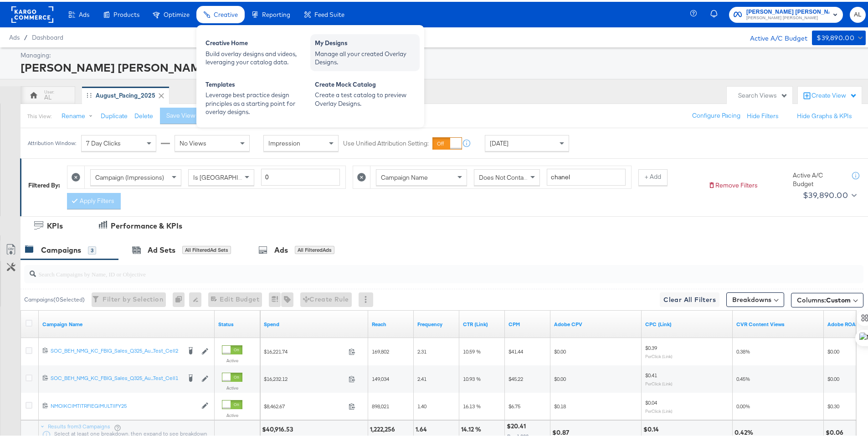 The image size is (868, 437). What do you see at coordinates (177, 13) in the screenshot?
I see `span: Optimize` at bounding box center [177, 13].